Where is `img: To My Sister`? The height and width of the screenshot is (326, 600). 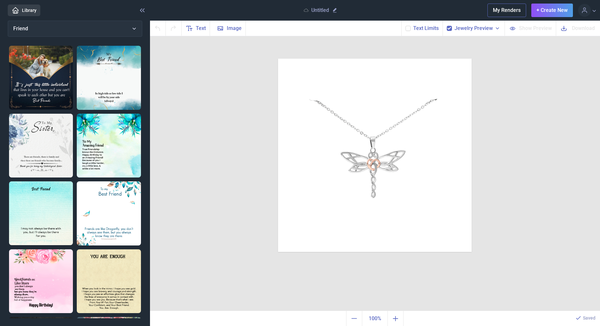 img: To My Sister is located at coordinates (41, 146).